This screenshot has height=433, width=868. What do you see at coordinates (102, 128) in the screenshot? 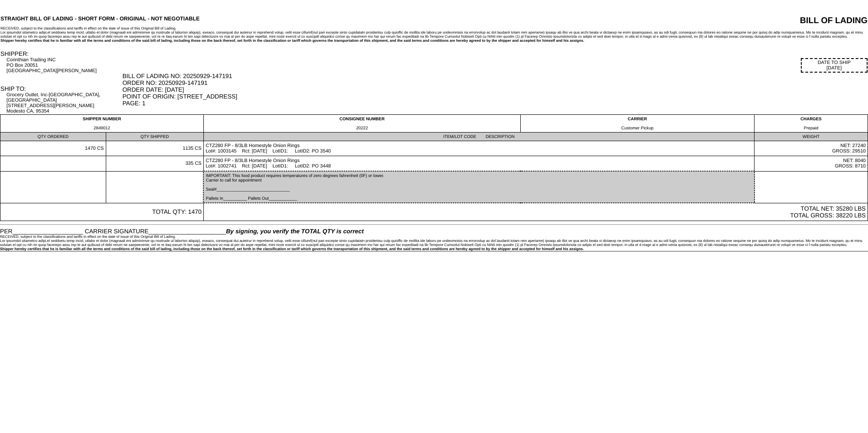
I see `div: 2849012` at bounding box center [102, 128].